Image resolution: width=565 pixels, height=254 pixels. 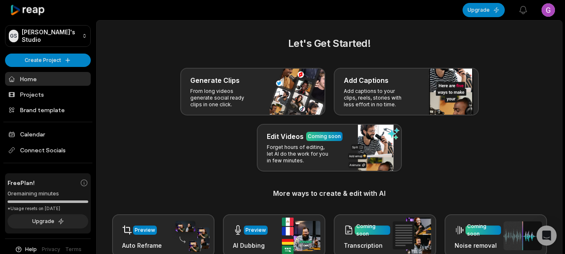 I want to click on span: Help, so click(x=31, y=249).